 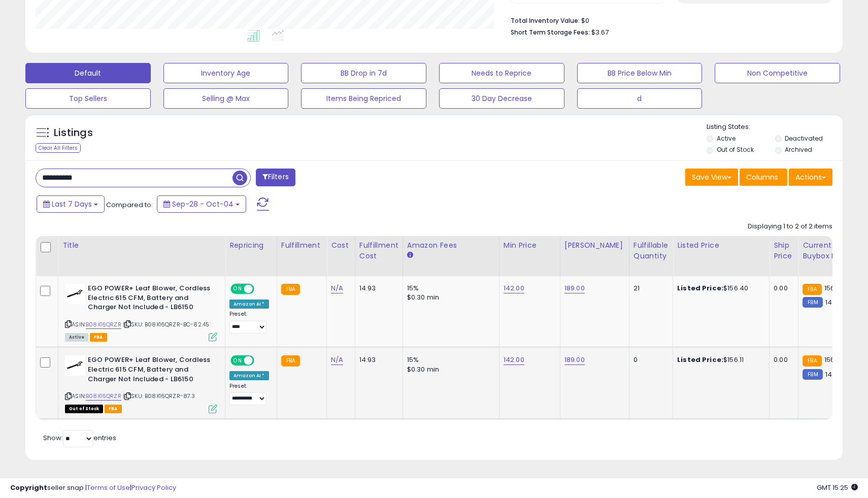 I want to click on a: Terms of Use, so click(x=108, y=487).